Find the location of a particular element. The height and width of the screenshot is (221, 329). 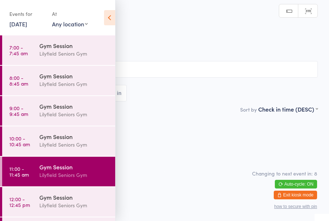

time: 11:00 - 11:45 am is located at coordinates (19, 172).